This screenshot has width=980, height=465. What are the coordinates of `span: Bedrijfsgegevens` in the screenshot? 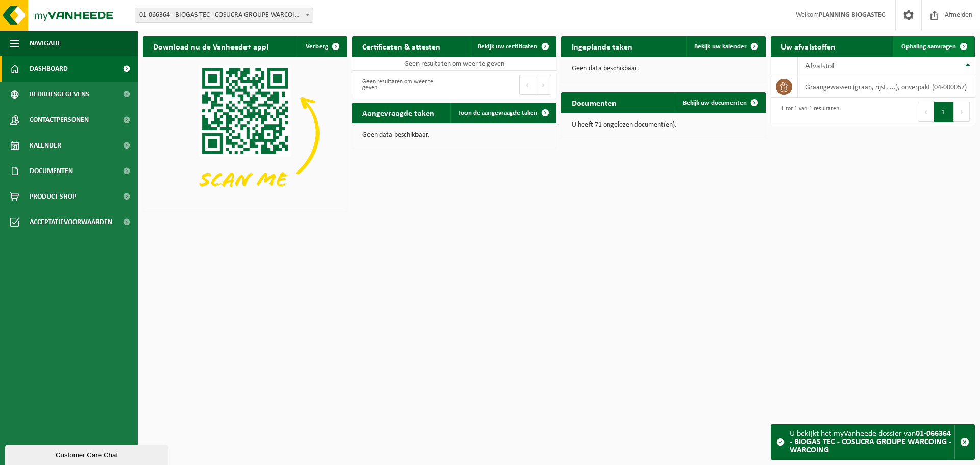 It's located at (59, 94).